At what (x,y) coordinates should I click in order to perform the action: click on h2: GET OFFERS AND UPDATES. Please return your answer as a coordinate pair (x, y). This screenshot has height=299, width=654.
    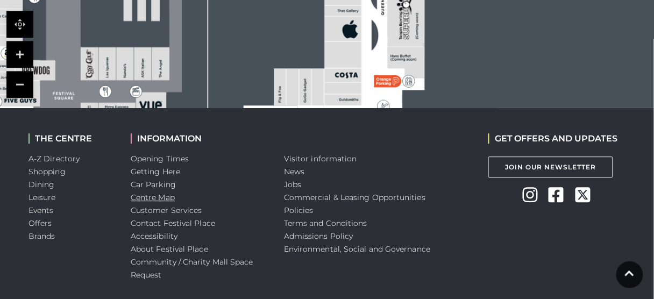
    Looking at the image, I should click on (553, 138).